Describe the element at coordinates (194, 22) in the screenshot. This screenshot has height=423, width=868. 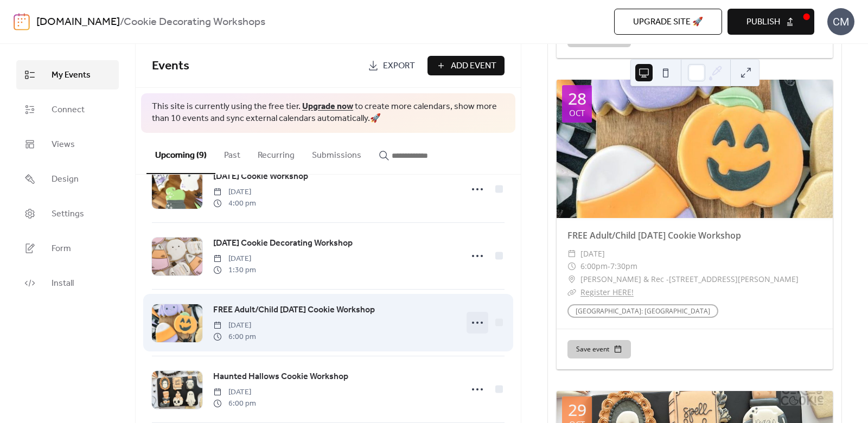
I see `b: Cookie Decorating Workshops` at that location.